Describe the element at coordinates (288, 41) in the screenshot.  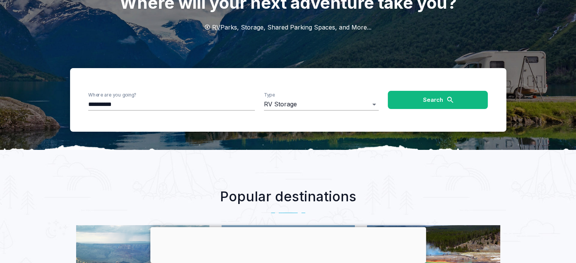
I see `h2: Parks, Storage, Shared Parking Spaces, and More...` at that location.